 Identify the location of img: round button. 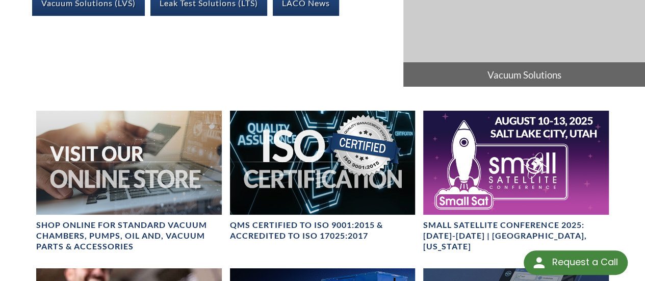
(539, 263).